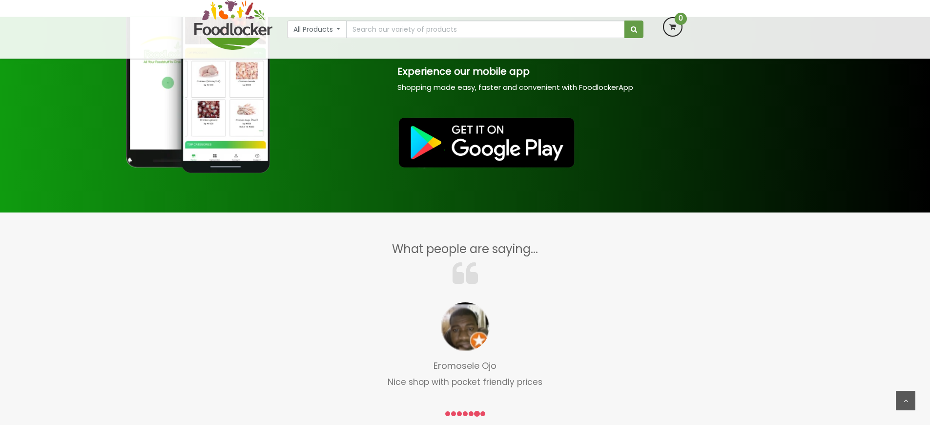  What do you see at coordinates (465, 382) in the screenshot?
I see `p: Nice shop with pocket friendly prices` at bounding box center [465, 382].